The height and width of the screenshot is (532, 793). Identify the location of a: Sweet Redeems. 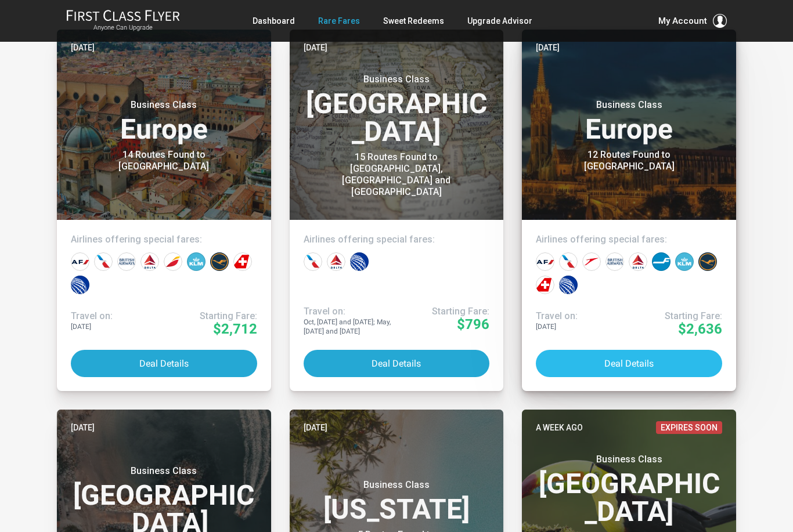
(413, 21).